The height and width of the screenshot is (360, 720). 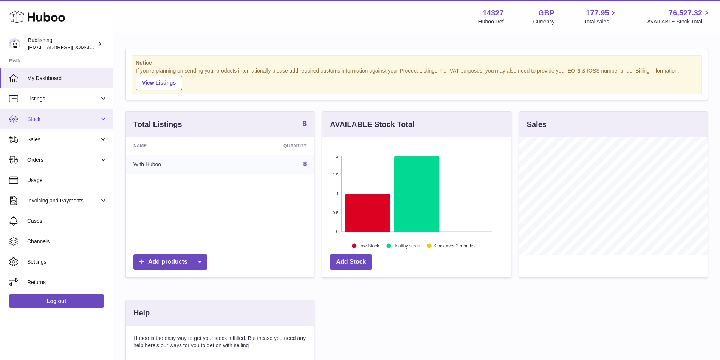 What do you see at coordinates (67, 262) in the screenshot?
I see `span: Settings` at bounding box center [67, 262].